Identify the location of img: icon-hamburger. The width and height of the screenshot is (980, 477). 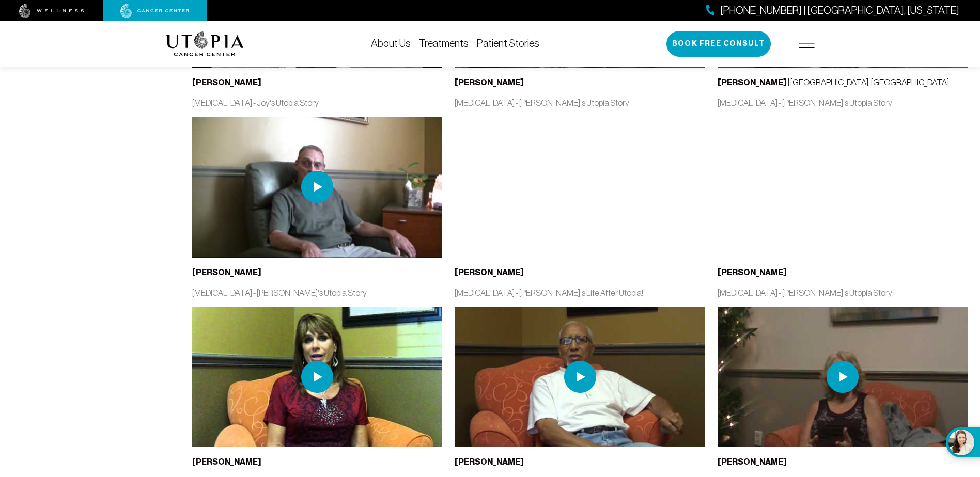
(807, 44).